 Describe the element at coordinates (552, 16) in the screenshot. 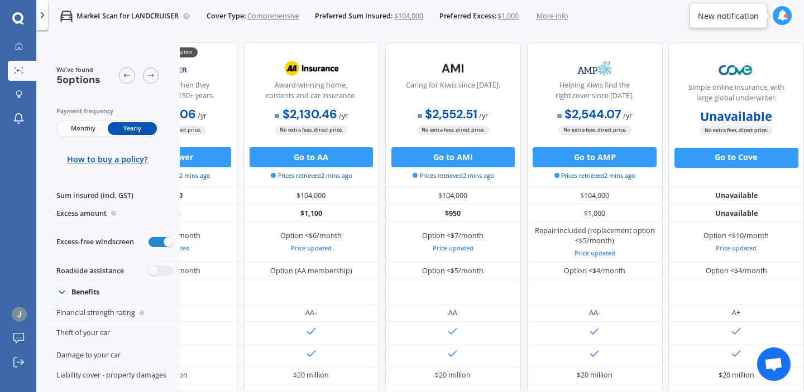

I see `span: More info` at that location.